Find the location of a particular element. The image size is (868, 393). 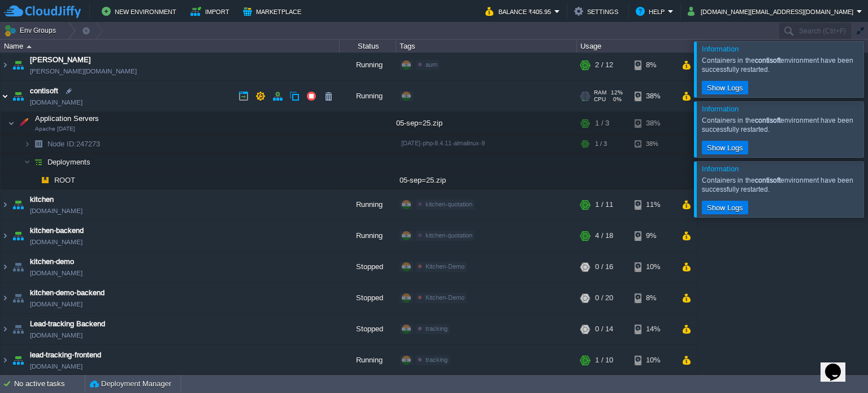

div: 8% is located at coordinates (653, 298).